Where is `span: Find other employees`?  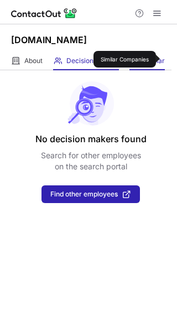 span: Find other employees is located at coordinates (84, 194).